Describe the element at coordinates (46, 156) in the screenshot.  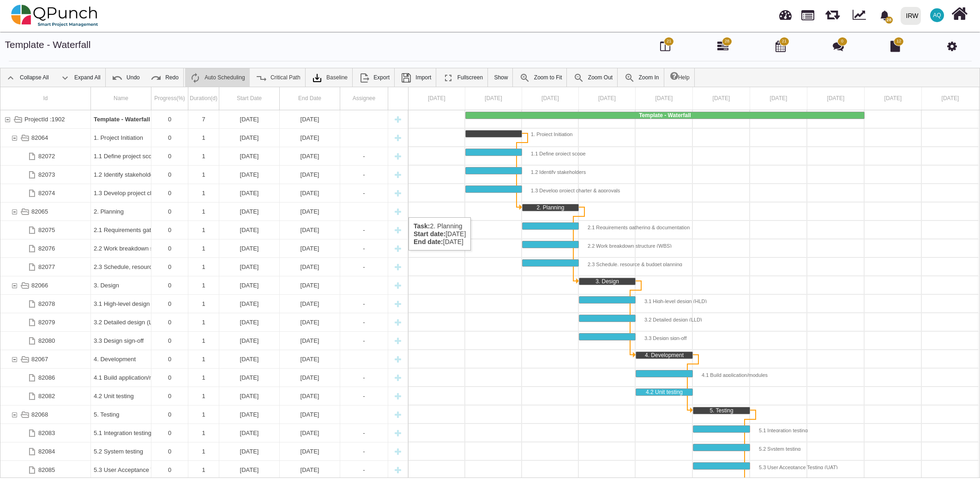
I see `div: 82072` at that location.